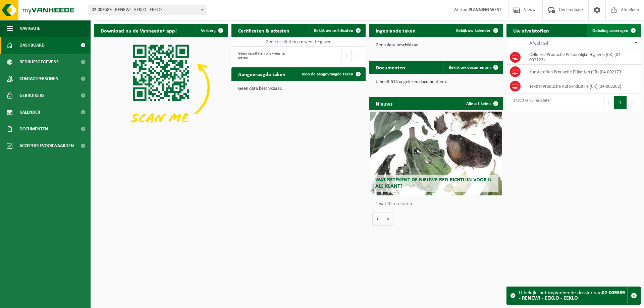 The width and height of the screenshot is (644, 308). Describe the element at coordinates (482, 103) in the screenshot. I see `a: Alle artikelen` at that location.